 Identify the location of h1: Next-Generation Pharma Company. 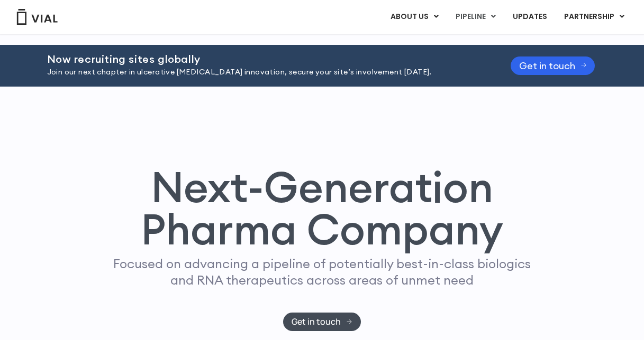
(322, 208).